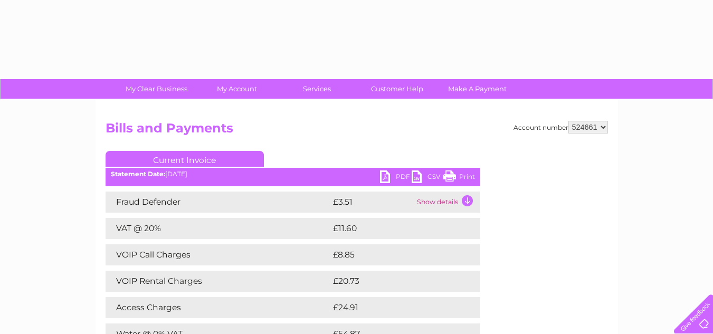 The image size is (713, 334). I want to click on td: £20.73, so click(394, 281).